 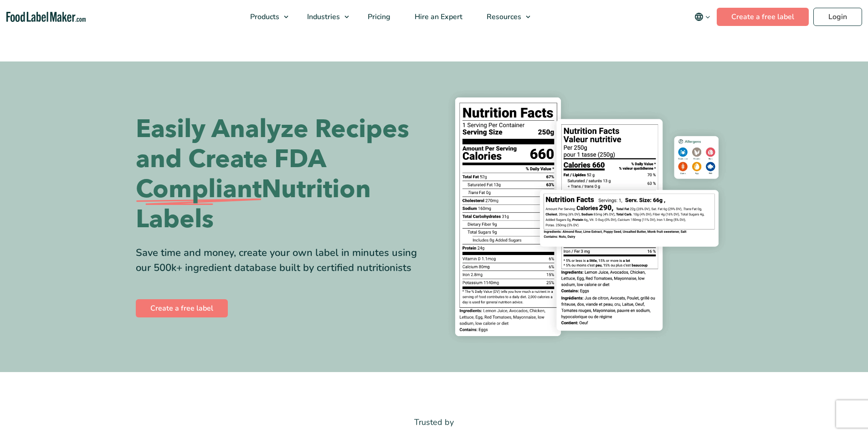 What do you see at coordinates (503, 17) in the screenshot?
I see `span: Resources` at bounding box center [503, 17].